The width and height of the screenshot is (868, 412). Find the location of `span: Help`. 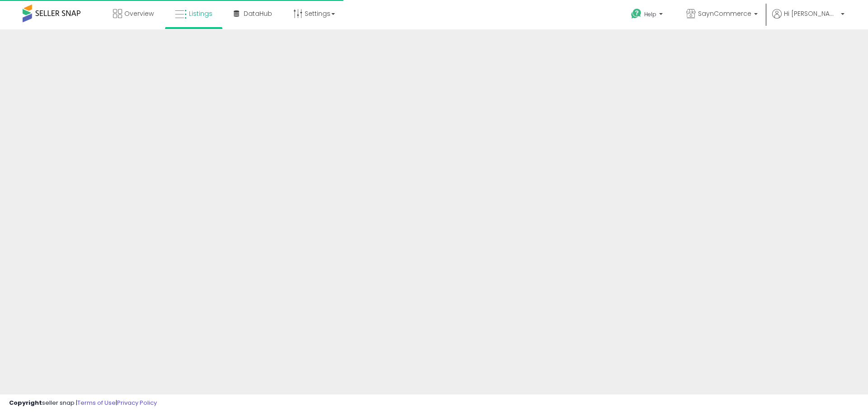

span: Help is located at coordinates (650, 14).